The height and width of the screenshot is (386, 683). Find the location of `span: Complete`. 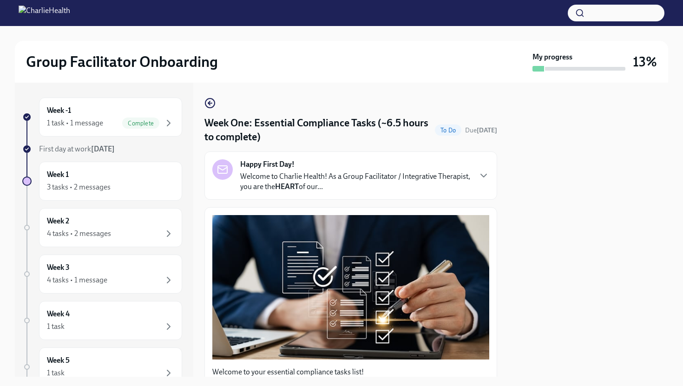

span: Complete is located at coordinates (141, 123).